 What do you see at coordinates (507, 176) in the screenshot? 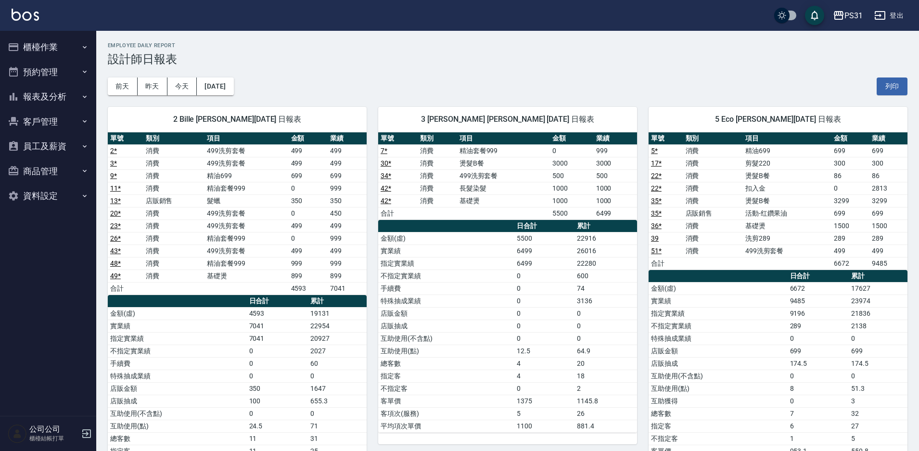
I see `table: a dense table` at bounding box center [507, 176].